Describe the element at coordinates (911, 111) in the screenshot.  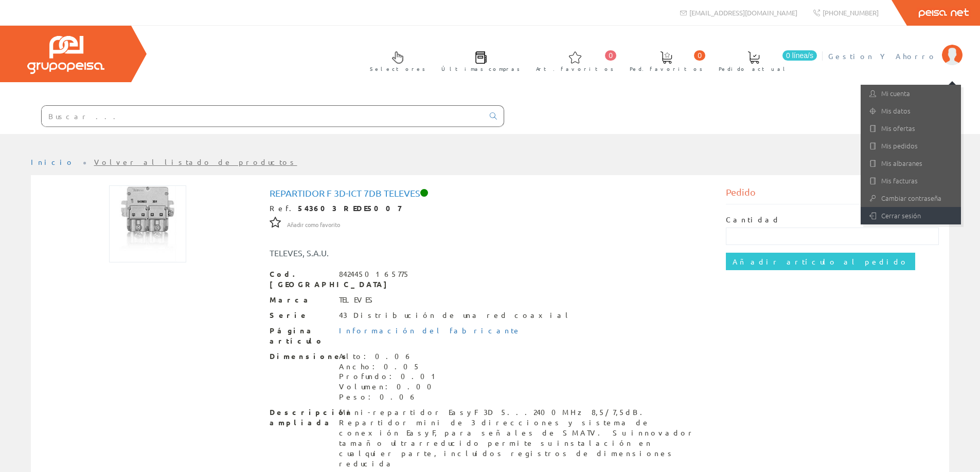
I see `a: Mis datos` at that location.